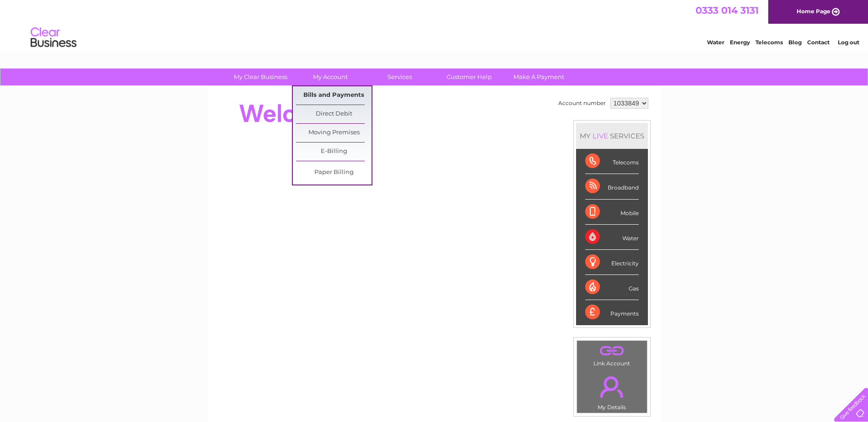 Image resolution: width=868 pixels, height=422 pixels. What do you see at coordinates (538, 77) in the screenshot?
I see `a: Make A Payment` at bounding box center [538, 77].